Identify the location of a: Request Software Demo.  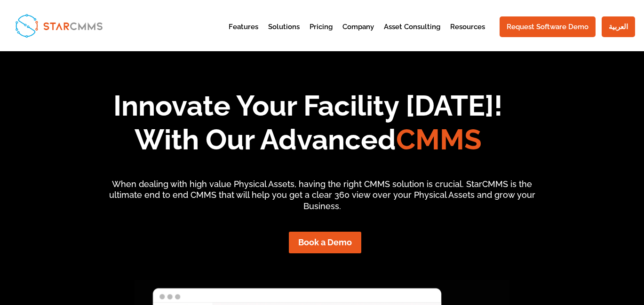
(547, 27).